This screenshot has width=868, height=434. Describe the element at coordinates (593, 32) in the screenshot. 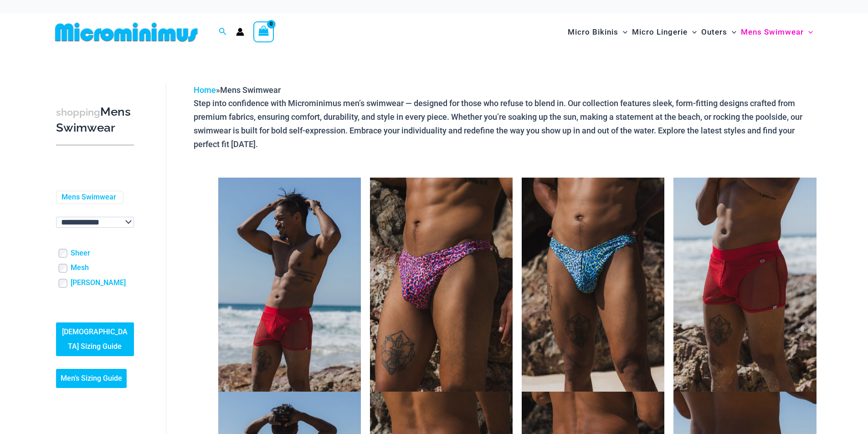

I see `span: Micro Bikinis` at that location.